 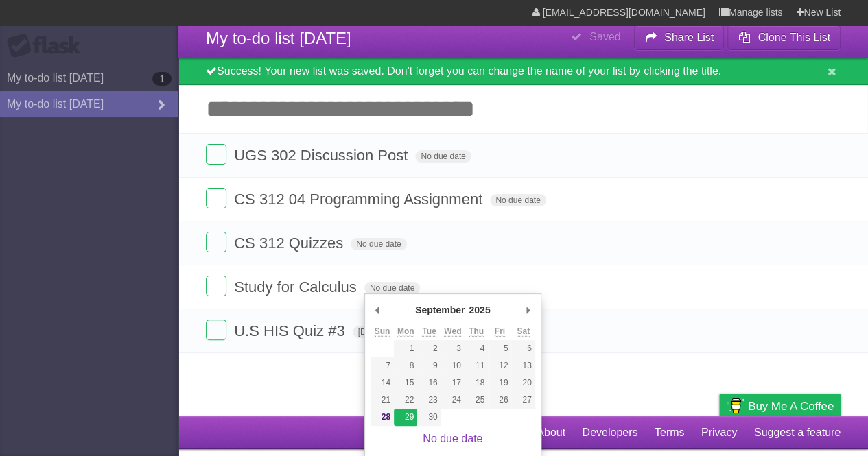 What do you see at coordinates (453, 366) in the screenshot?
I see `button: 10` at bounding box center [453, 366].